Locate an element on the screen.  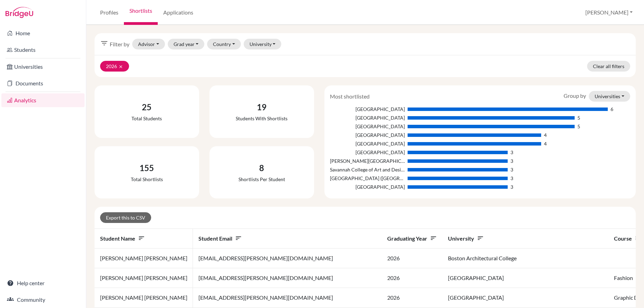
div: 6 is located at coordinates (612, 109).